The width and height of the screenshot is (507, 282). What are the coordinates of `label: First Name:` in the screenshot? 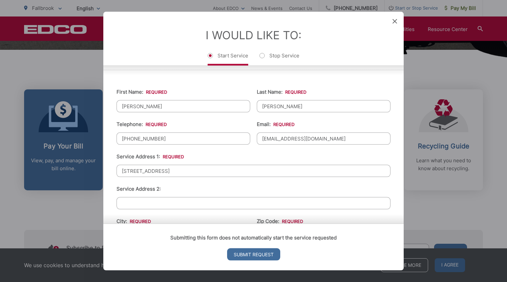 It's located at (142, 92).